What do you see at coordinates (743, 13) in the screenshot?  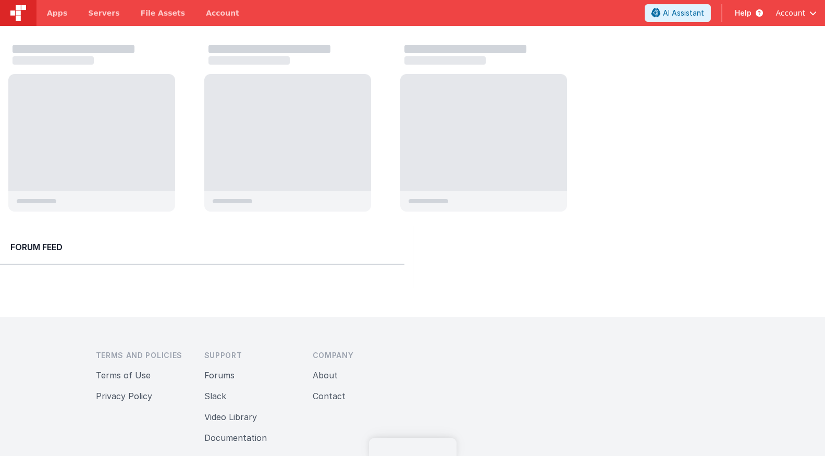 I see `span: Help` at bounding box center [743, 13].